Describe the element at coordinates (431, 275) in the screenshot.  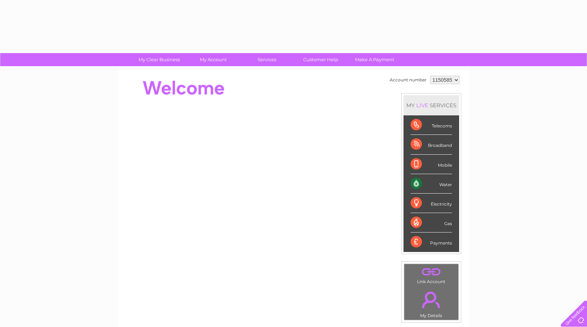
I see `td: Link Account` at that location.